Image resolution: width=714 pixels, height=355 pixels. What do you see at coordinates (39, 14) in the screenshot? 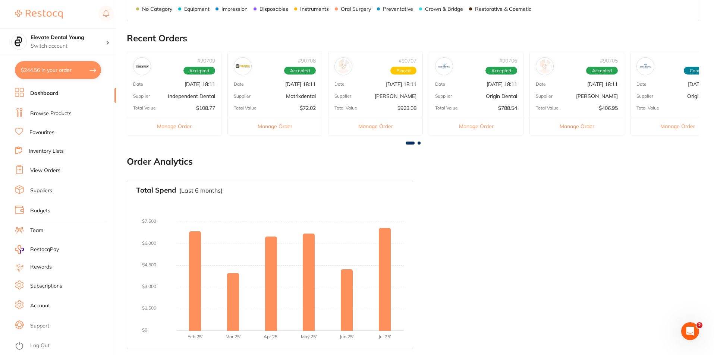
I see `img: Restocq Logo` at bounding box center [39, 14].